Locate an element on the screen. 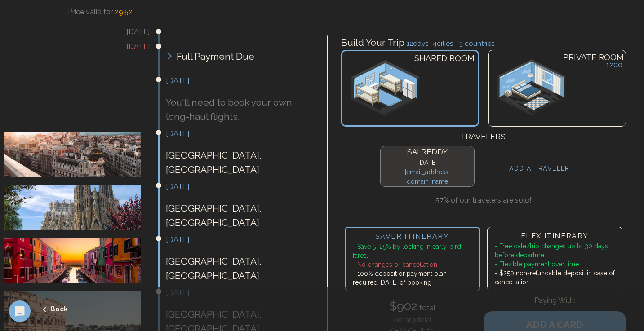 The width and height of the screenshot is (644, 331). h4: sai reddy is located at coordinates (427, 152).